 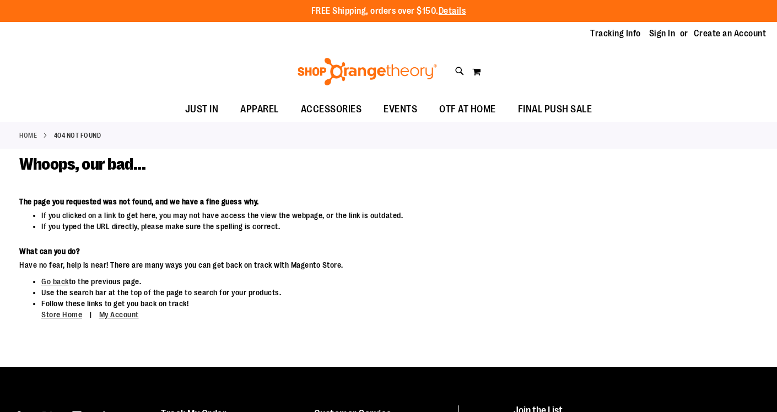 I want to click on a: Store Home, so click(x=62, y=315).